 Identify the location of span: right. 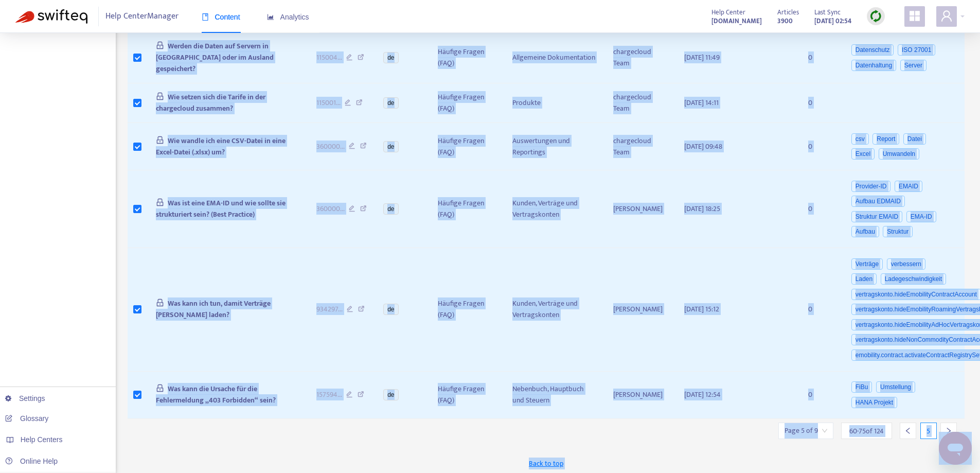
(948, 430).